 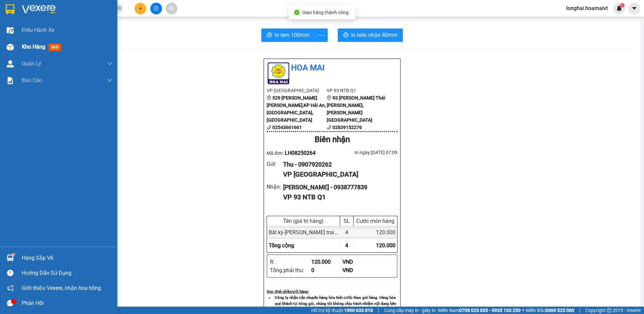 What do you see at coordinates (38, 30) in the screenshot?
I see `span: Điều hành xe` at bounding box center [38, 30].